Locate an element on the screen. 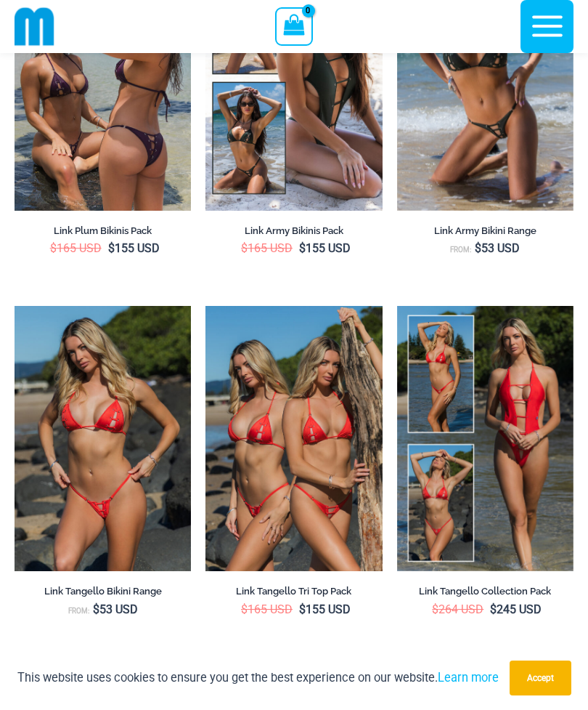 This screenshot has width=588, height=710. h2: Link Tangello Tri Top Pack is located at coordinates (293, 591).